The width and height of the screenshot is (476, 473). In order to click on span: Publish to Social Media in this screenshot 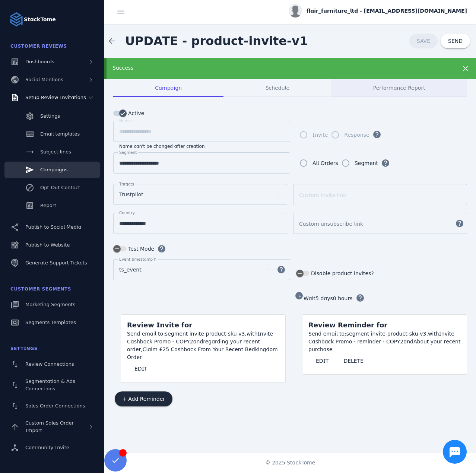, I will do `click(53, 227)`.